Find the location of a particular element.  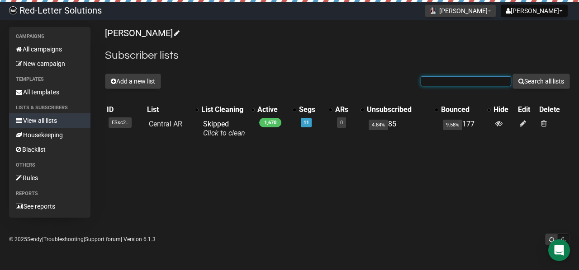

a: Sendy is located at coordinates (34, 240).